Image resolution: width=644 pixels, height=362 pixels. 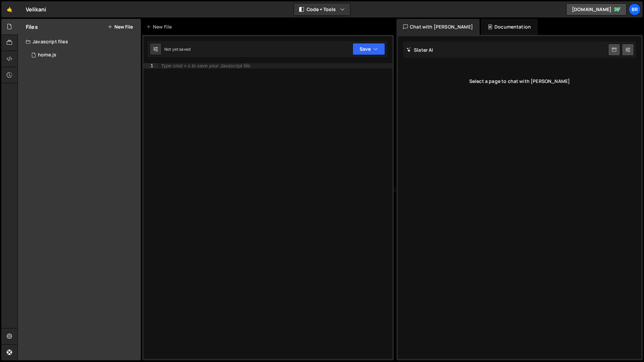 I want to click on div: home.js, so click(x=47, y=55).